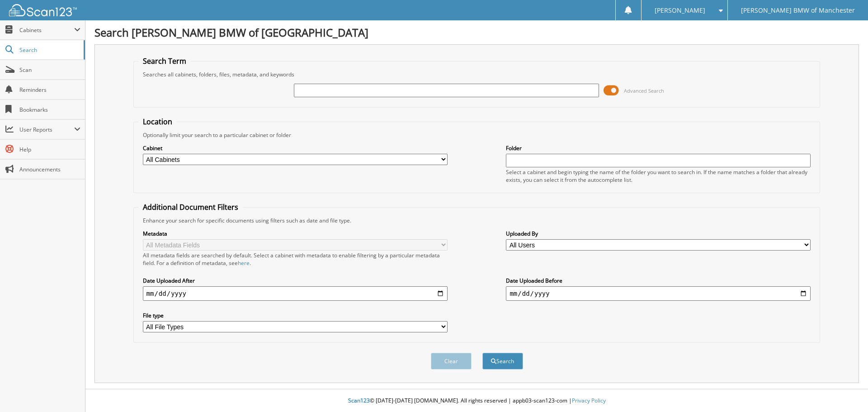 The height and width of the screenshot is (412, 868). I want to click on legend: Location, so click(157, 122).